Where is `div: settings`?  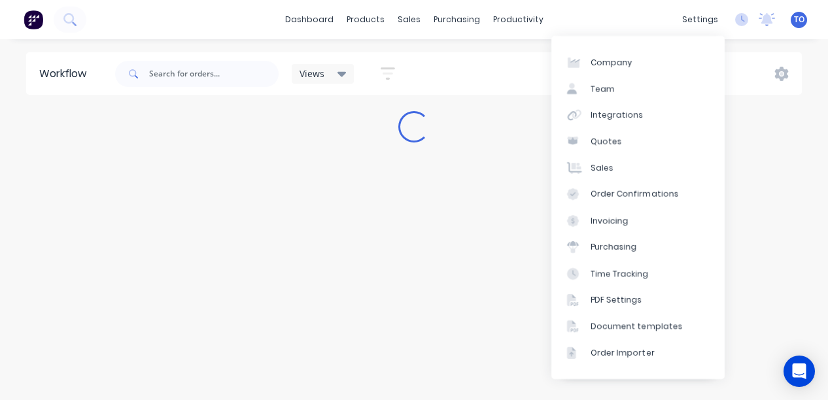 div: settings is located at coordinates (699, 20).